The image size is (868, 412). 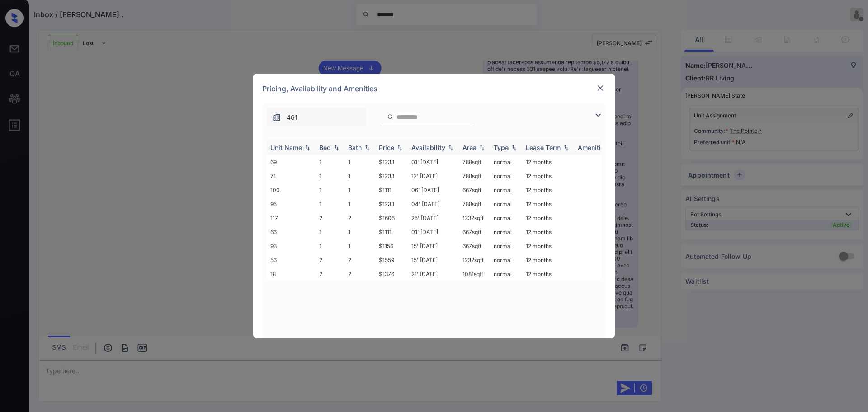 What do you see at coordinates (355, 147) in the screenshot?
I see `div: Bath` at bounding box center [355, 147].